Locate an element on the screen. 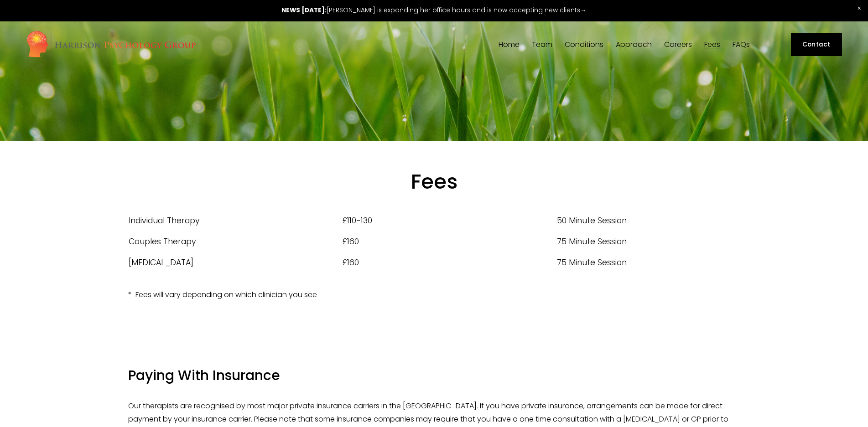 The width and height of the screenshot is (868, 427). span: Approach is located at coordinates (633, 45).